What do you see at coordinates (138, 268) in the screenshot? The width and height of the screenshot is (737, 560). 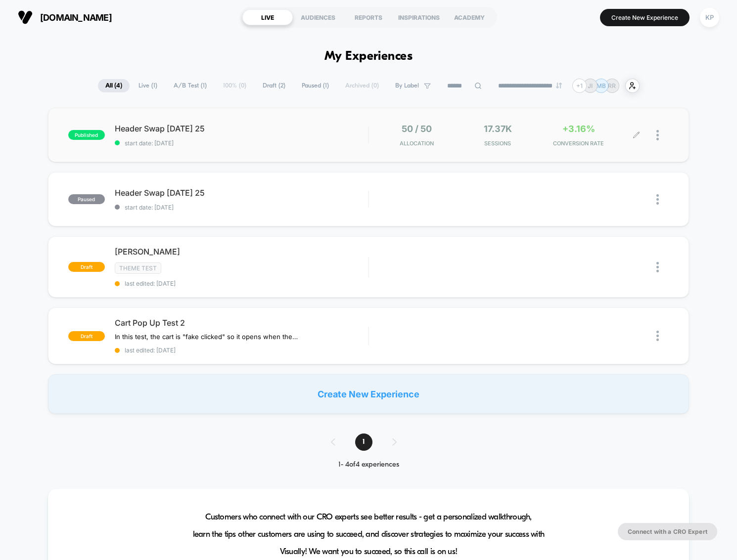 I see `span: Theme Test` at bounding box center [138, 268].